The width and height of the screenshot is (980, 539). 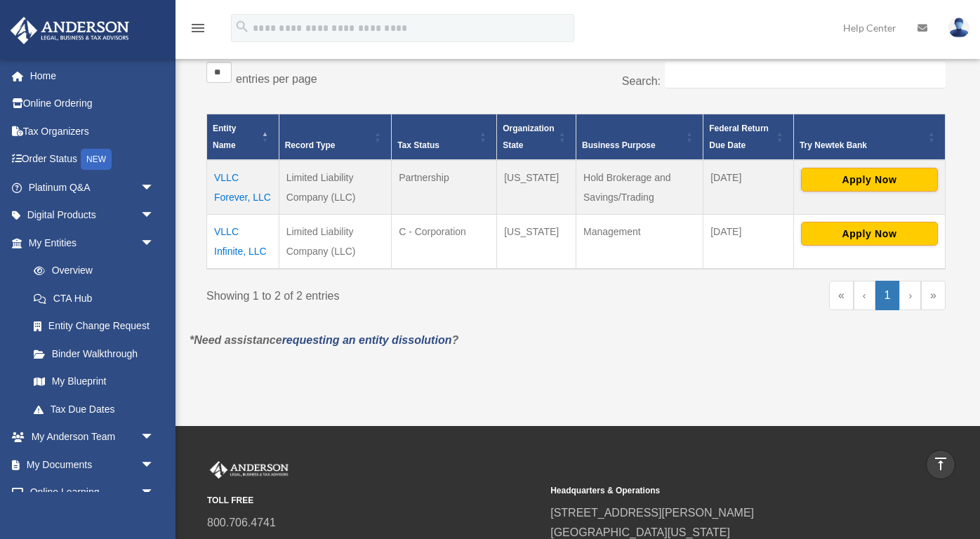 What do you see at coordinates (640, 241) in the screenshot?
I see `td: Management` at bounding box center [640, 241].